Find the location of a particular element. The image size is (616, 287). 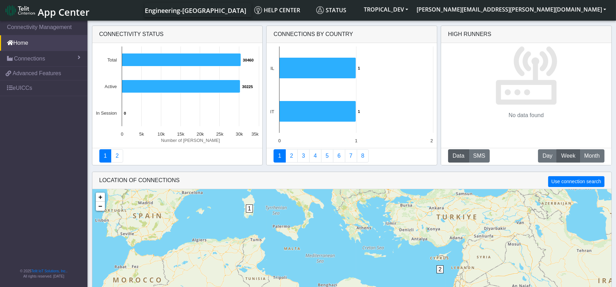

text: Active is located at coordinates (111, 86).